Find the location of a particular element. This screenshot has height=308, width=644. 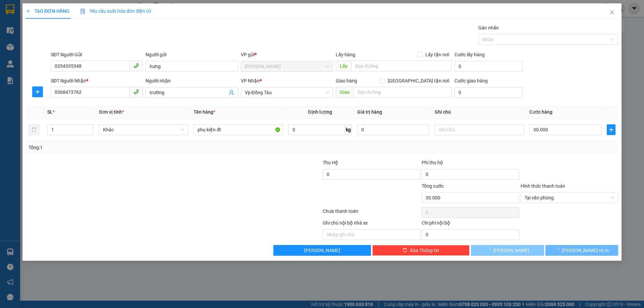

span: TẠO ĐƠN HÀNG is located at coordinates (47, 11).